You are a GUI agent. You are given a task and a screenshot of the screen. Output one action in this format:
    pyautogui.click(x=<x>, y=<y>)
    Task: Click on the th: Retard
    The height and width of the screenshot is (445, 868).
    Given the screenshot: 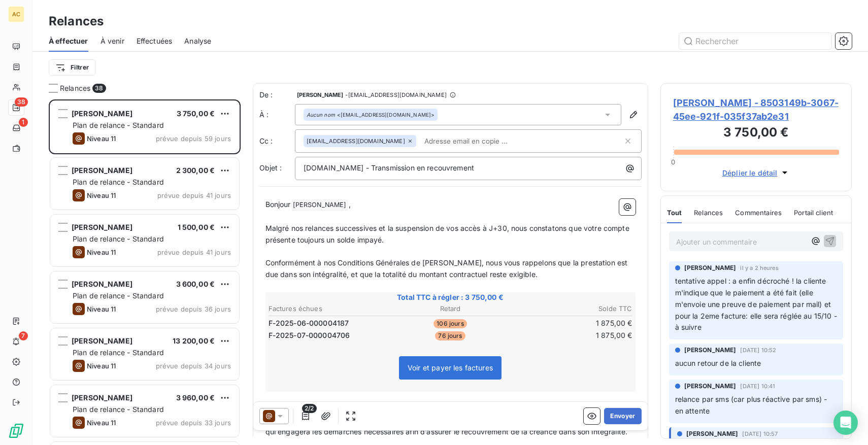 What is the action you would take?
    pyautogui.click(x=450, y=309)
    